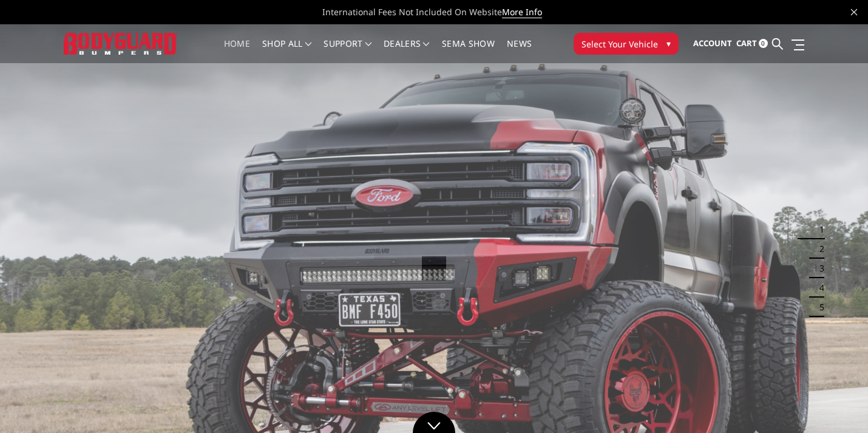 Image resolution: width=868 pixels, height=433 pixels. I want to click on a: Dealers, so click(407, 51).